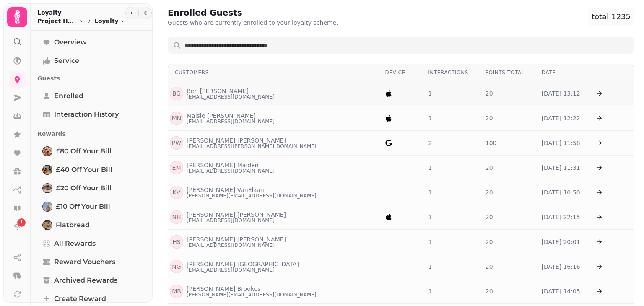 The image size is (644, 306). I want to click on p: Guests who are currently enrolled to your loyalty scheme., so click(253, 23).